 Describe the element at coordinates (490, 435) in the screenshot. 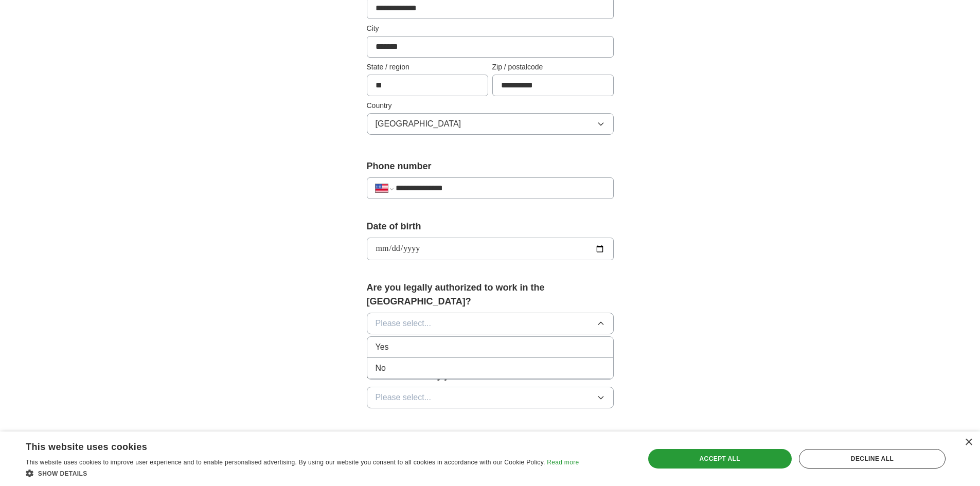

I see `label: Do you hold a valid US driving licence?` at that location.